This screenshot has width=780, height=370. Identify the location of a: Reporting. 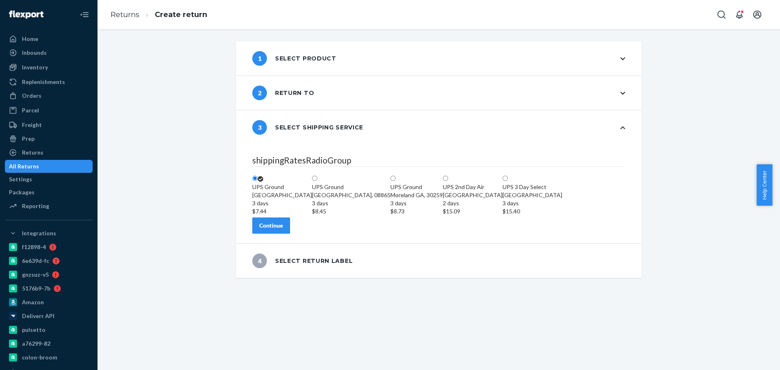
(49, 206).